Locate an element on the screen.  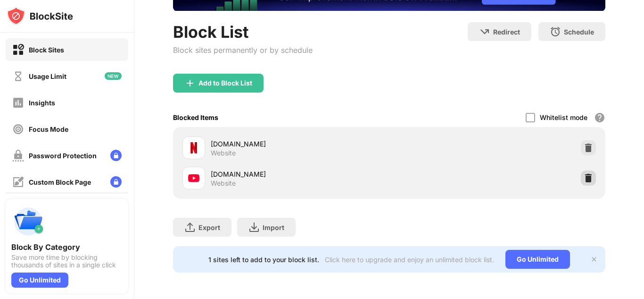
div: Whitelist mode is located at coordinates (563, 117).